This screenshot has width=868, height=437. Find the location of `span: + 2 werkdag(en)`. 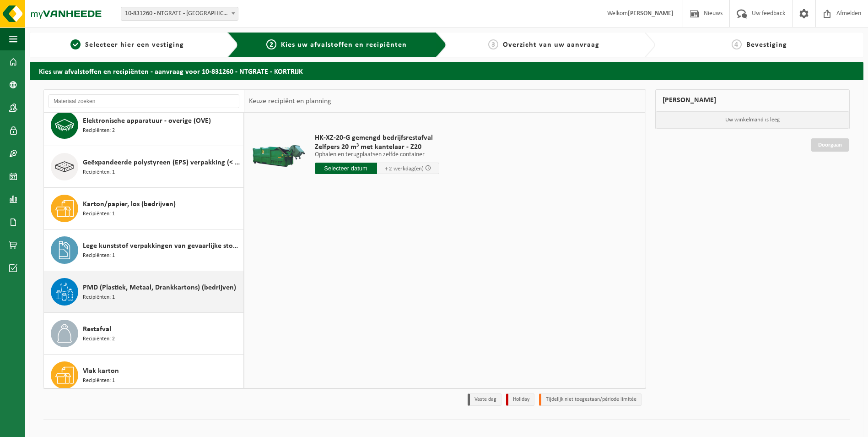

span: + 2 werkdag(en) is located at coordinates (404, 168).